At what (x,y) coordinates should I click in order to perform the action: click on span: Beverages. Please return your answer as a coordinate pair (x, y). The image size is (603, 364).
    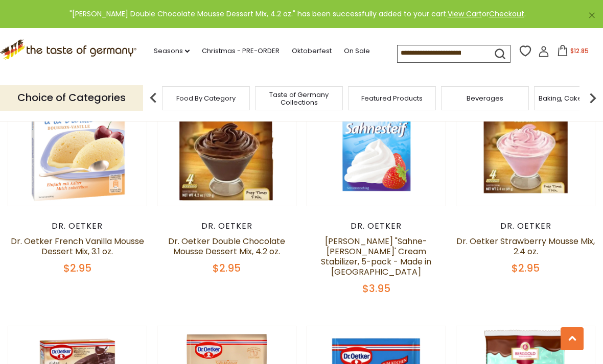
    Looking at the image, I should click on (485, 98).